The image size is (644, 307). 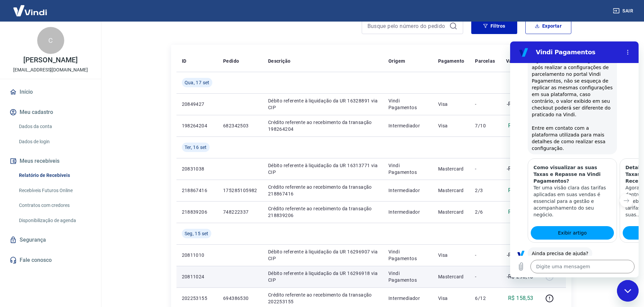 What do you see at coordinates (11, 226) in the screenshot?
I see `button: Carregar arquivo` at bounding box center [11, 226].